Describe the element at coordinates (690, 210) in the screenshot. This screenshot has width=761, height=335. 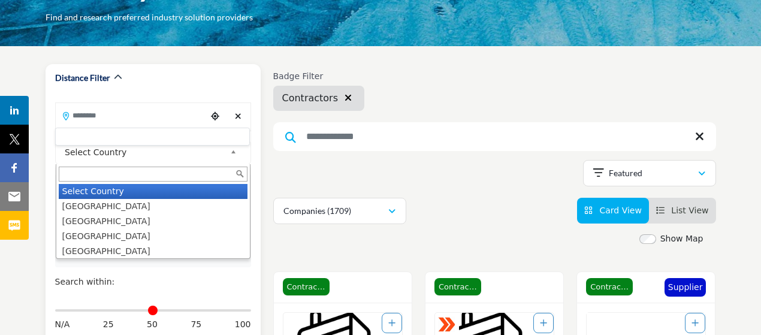
I see `span: List View` at that location.